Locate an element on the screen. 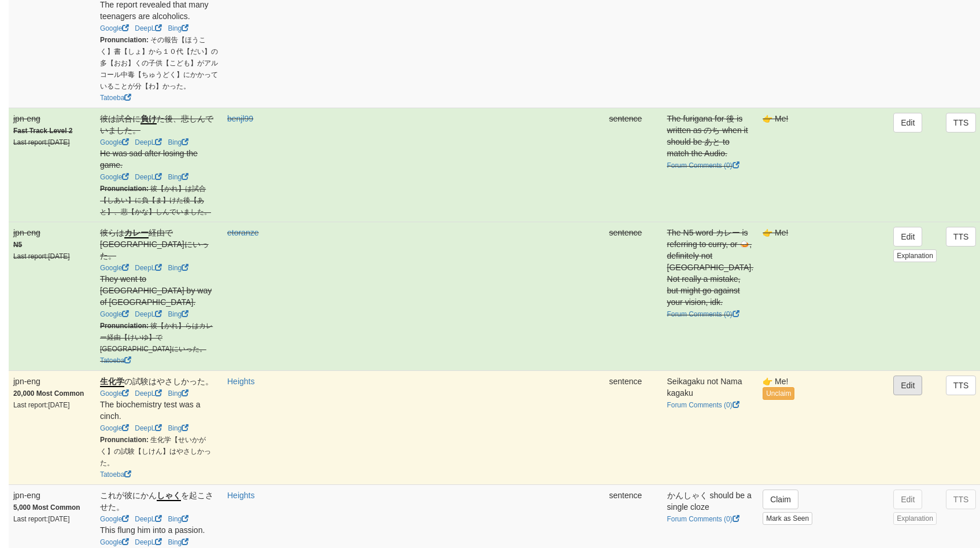  div: This flung him into a passion. is located at coordinates (159, 530).